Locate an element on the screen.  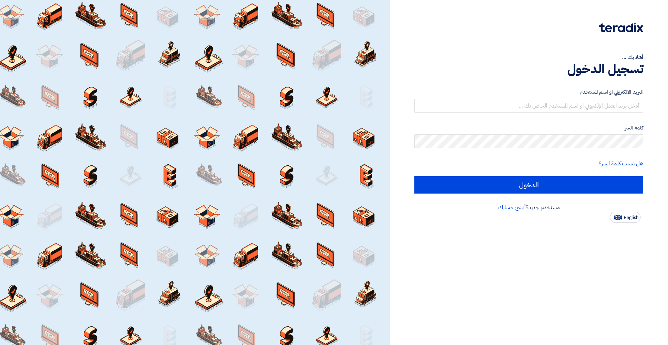
div: مستخدم جديد؟ is located at coordinates (529, 207).